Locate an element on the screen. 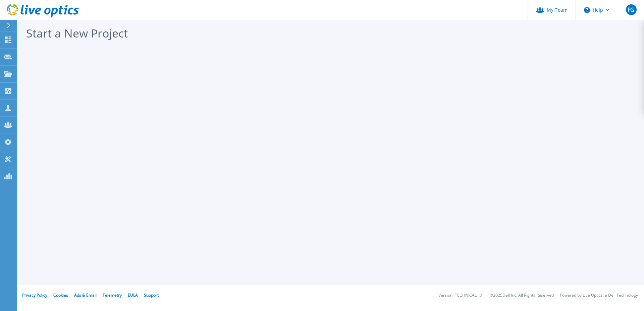 The image size is (644, 311). span: Start a New Project is located at coordinates (77, 33).